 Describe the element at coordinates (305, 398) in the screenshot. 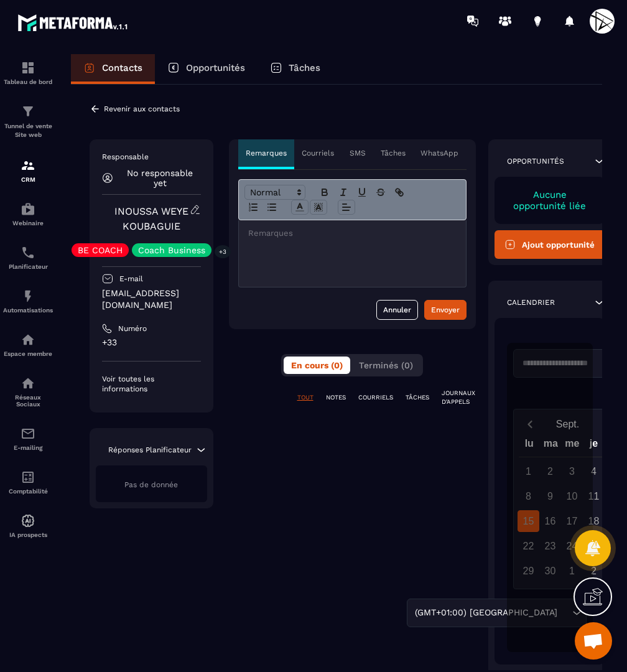

I see `p: TOUT` at that location.